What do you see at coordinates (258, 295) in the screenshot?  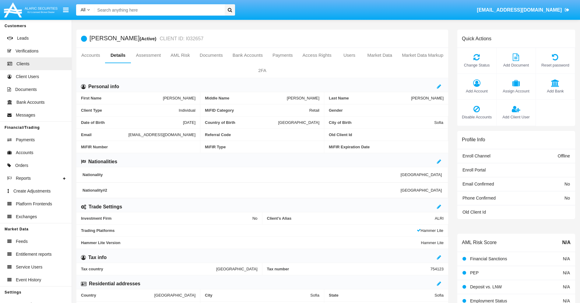 I see `span: City` at bounding box center [258, 295].